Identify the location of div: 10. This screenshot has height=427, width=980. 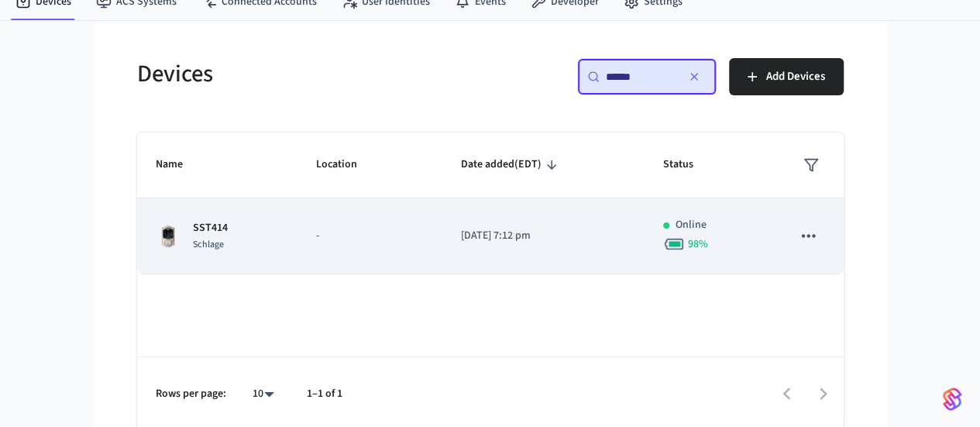
(263, 393).